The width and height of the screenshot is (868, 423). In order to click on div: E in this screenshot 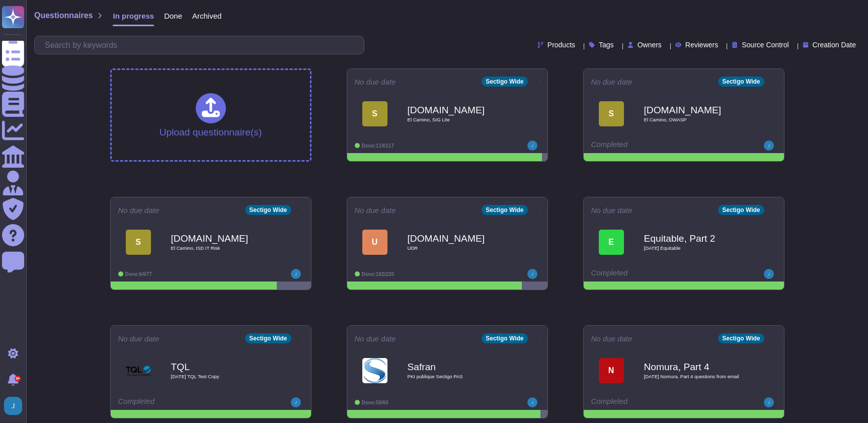, I will do `click(611, 242)`.